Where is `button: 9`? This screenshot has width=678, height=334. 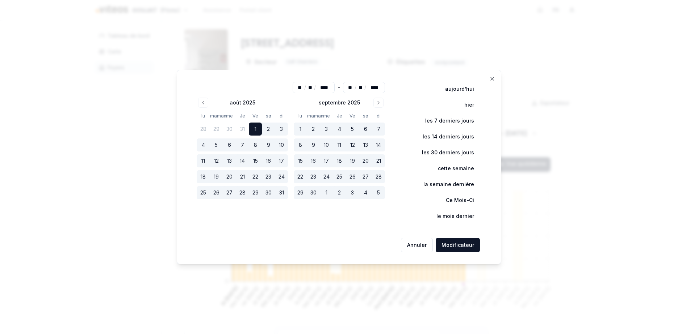 button: 9 is located at coordinates (313, 145).